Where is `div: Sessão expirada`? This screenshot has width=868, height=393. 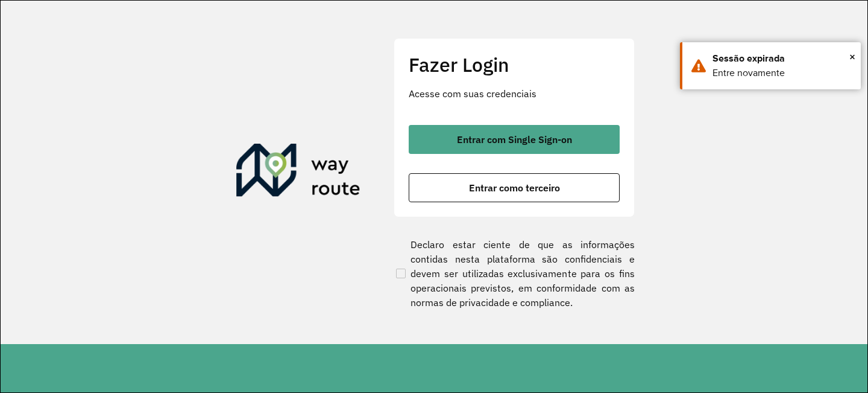 div: Sessão expirada is located at coordinates (782, 58).